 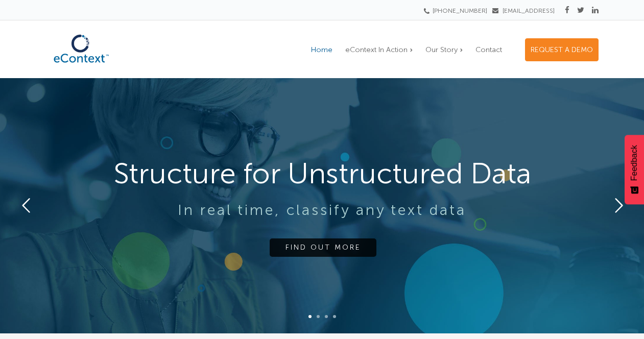 I want to click on span: Feedback, so click(x=634, y=163).